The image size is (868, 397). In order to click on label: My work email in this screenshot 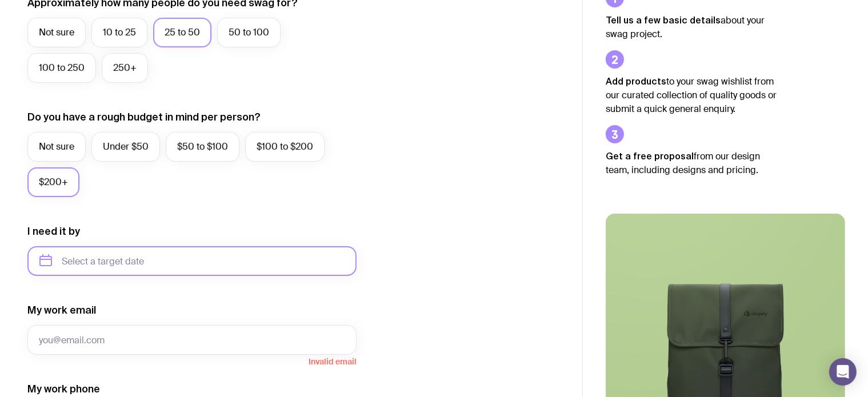, I will do `click(61, 310)`.